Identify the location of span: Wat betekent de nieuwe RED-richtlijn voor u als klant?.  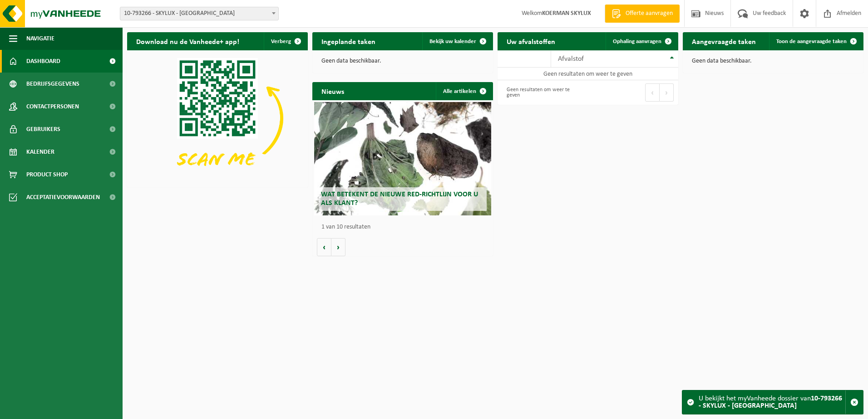
(399, 199).